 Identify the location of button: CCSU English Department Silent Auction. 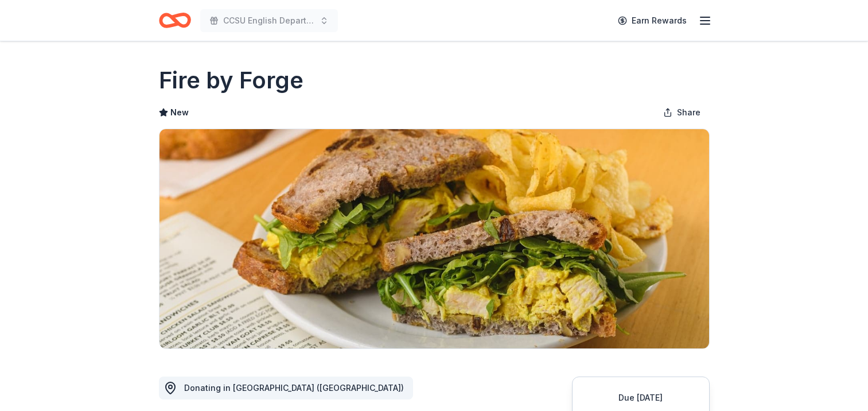
(269, 21).